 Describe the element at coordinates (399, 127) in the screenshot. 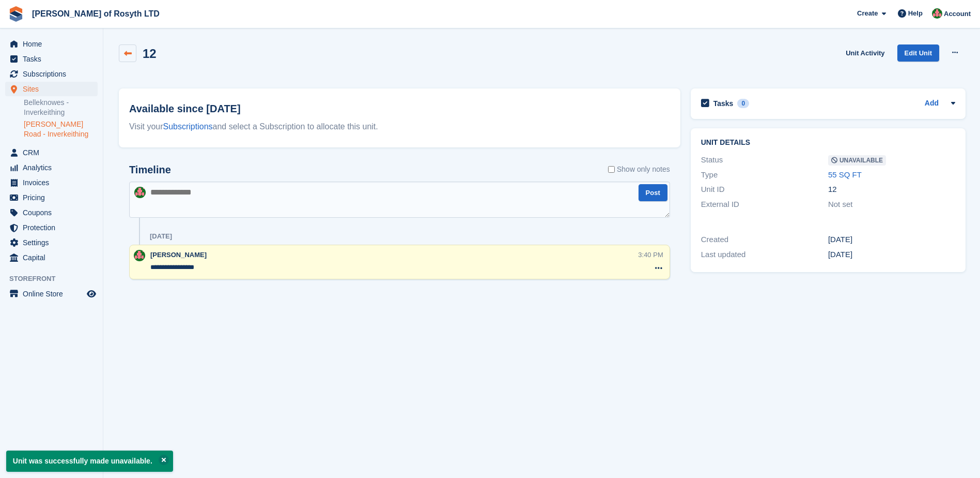

I see `div: Visit your and select a Subscription to allocate this unit.` at that location.